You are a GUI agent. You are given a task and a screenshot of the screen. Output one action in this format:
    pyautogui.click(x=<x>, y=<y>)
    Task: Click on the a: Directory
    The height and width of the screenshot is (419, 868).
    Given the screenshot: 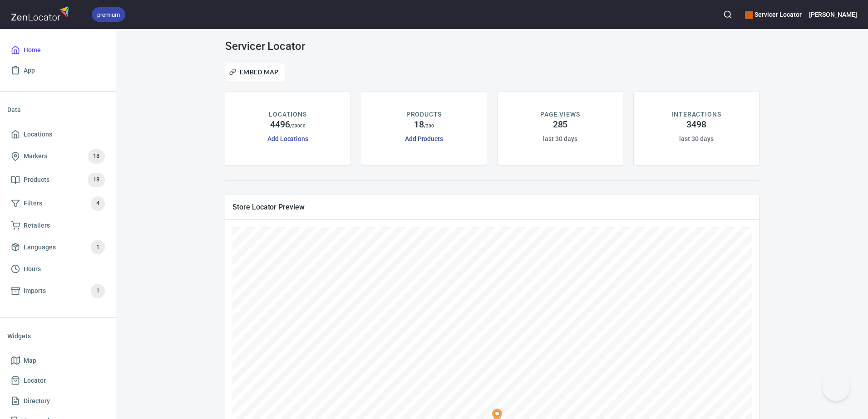 What is the action you would take?
    pyautogui.click(x=57, y=401)
    